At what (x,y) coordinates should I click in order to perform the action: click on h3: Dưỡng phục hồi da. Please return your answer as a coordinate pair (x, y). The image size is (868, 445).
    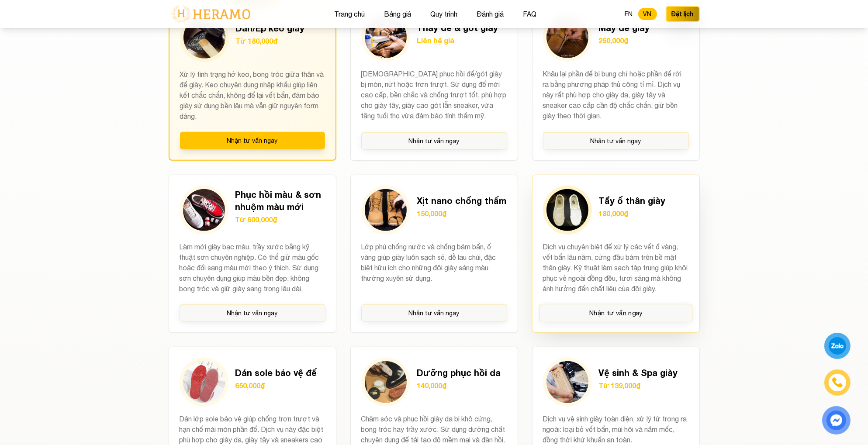
    Looking at the image, I should click on (459, 372).